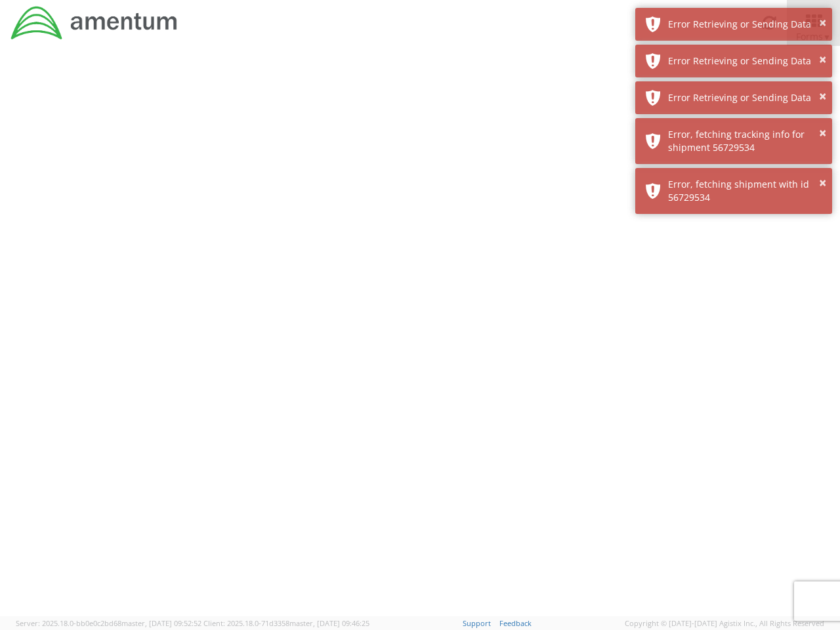 This screenshot has height=630, width=840. I want to click on a: Support, so click(476, 623).